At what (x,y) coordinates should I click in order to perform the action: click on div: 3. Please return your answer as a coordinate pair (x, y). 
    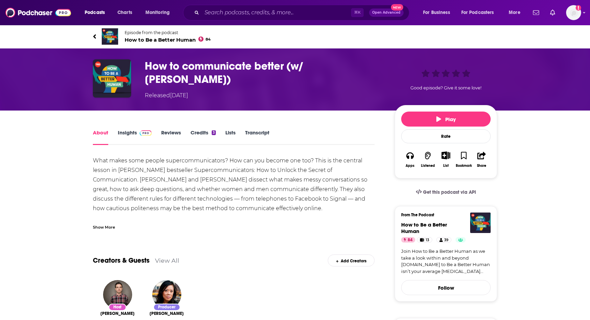
    Looking at the image, I should click on (214, 133).